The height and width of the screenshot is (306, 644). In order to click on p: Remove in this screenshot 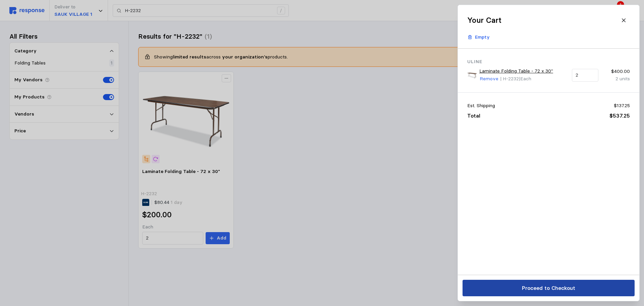, I will do `click(489, 79)`.